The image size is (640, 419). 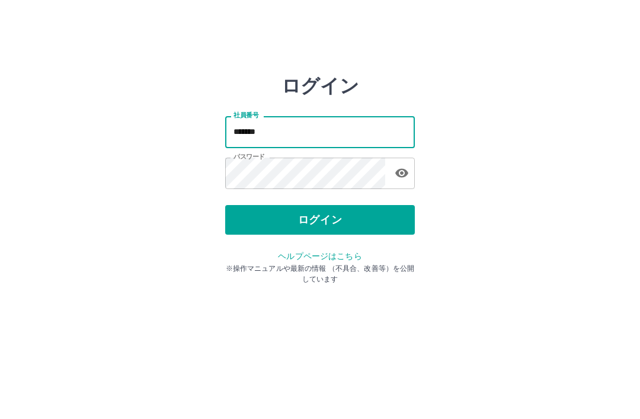 What do you see at coordinates (320, 220) in the screenshot?
I see `button: ログイン` at bounding box center [320, 220].